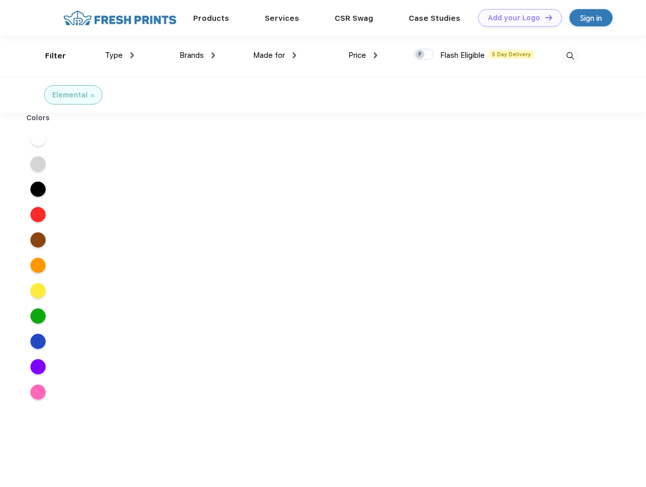 This screenshot has height=487, width=646. Describe the element at coordinates (192, 55) in the screenshot. I see `span: Brands` at that location.